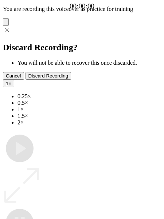 The height and width of the screenshot is (219, 164). What do you see at coordinates (89, 96) in the screenshot?
I see `li: 0.25×` at bounding box center [89, 96].